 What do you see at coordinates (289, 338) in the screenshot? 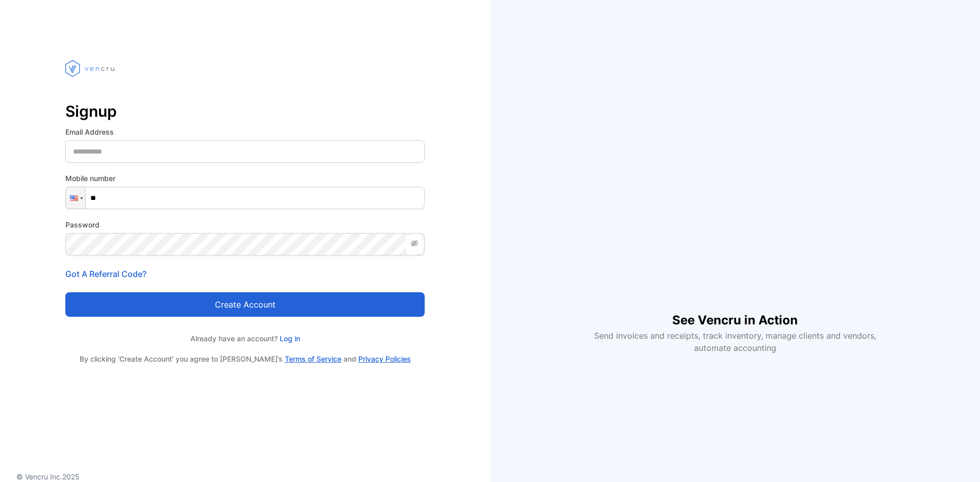
I see `a: Log in` at bounding box center [289, 338].